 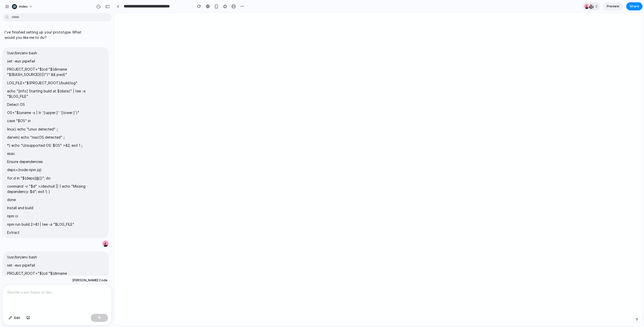 I want to click on p: npm ci, so click(x=56, y=216).